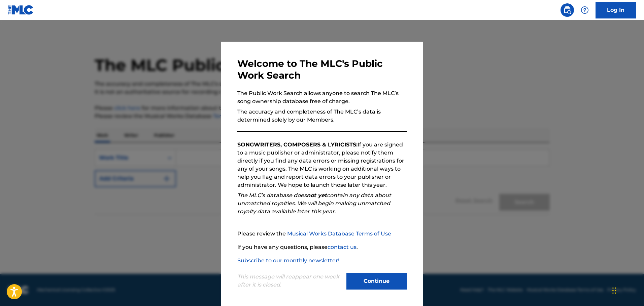 This screenshot has height=306, width=644. What do you see at coordinates (339, 234) in the screenshot?
I see `a: Musical Works Database Terms of Use` at bounding box center [339, 234].